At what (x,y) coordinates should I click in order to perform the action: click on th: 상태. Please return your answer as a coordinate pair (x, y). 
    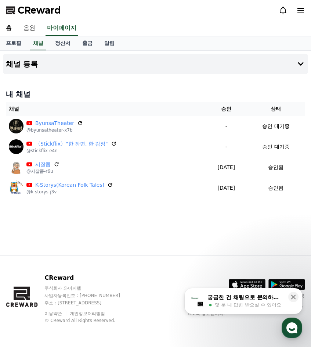
    Looking at the image, I should click on (276, 109).